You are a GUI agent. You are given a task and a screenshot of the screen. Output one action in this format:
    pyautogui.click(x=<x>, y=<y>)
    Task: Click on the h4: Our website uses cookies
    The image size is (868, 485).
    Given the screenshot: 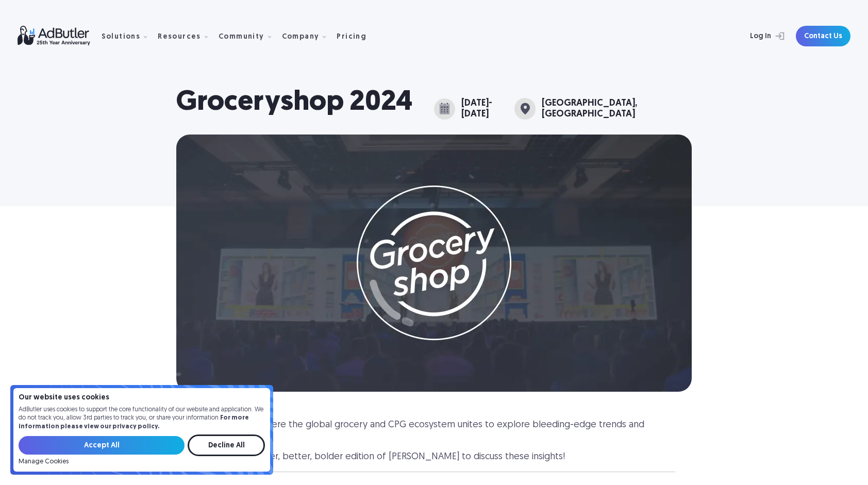 What is the action you would take?
    pyautogui.click(x=142, y=398)
    